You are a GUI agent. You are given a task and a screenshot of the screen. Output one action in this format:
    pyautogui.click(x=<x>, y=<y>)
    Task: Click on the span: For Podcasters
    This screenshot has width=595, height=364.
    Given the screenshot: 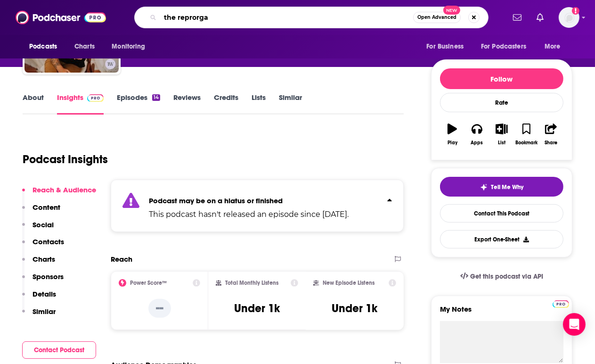 What is the action you would take?
    pyautogui.click(x=503, y=46)
    